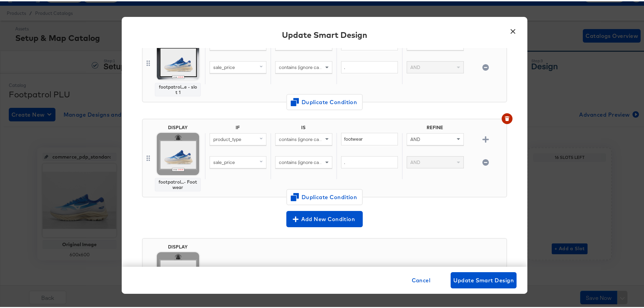 This screenshot has height=308, width=644. I want to click on div: Update Smart Design, so click(325, 33).